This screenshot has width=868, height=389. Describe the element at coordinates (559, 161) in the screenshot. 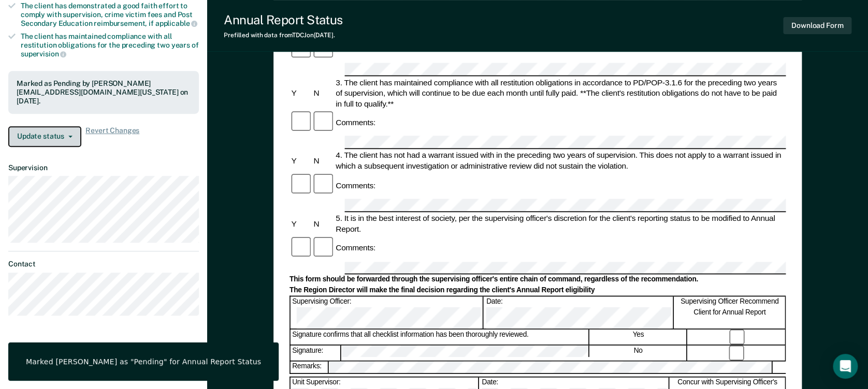

I see `div: 4. The client has not had a warrant issued with in the preceding two years of supervision. This d...` at that location.